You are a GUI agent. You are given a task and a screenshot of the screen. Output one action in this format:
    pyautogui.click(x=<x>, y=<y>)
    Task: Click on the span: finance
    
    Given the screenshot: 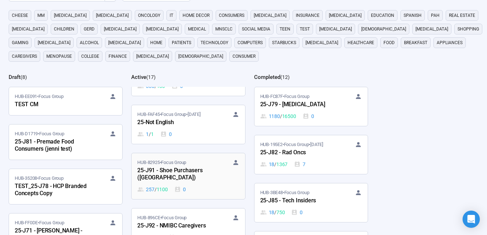 What is the action you would take?
    pyautogui.click(x=117, y=56)
    